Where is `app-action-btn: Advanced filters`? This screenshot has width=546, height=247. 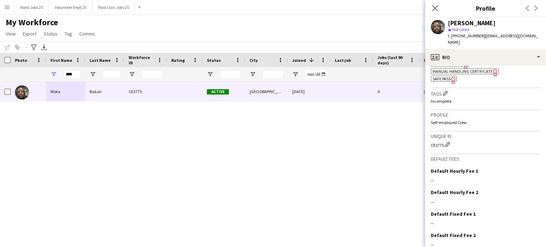
app-action-btn: Advanced filters is located at coordinates (34, 47).